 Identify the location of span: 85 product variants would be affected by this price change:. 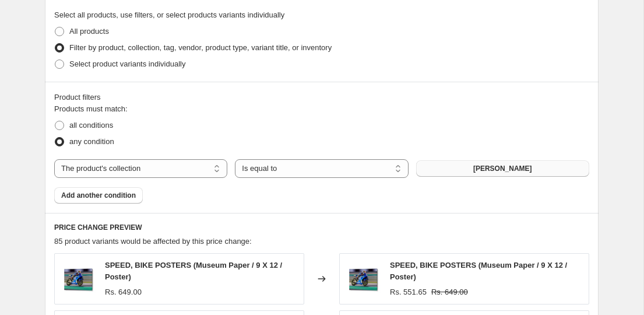
(152, 240).